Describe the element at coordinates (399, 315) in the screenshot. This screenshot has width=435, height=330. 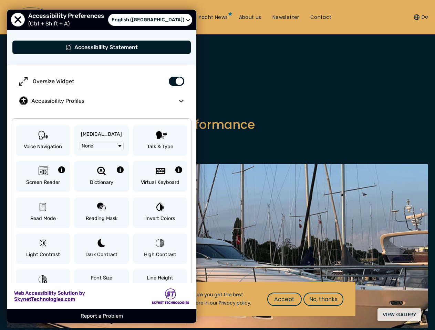
I see `button: View gallery` at that location.